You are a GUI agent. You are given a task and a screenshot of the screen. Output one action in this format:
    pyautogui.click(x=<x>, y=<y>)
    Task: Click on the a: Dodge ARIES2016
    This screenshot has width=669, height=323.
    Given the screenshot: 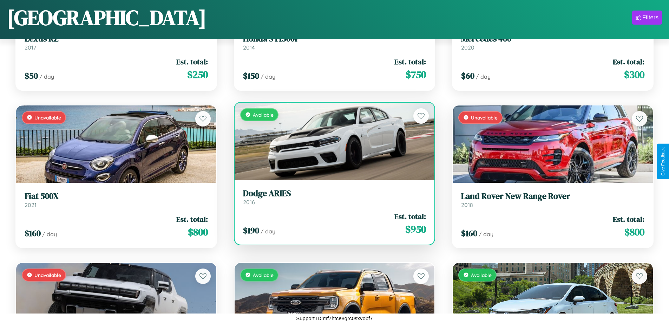 What is the action you would take?
    pyautogui.click(x=335, y=197)
    